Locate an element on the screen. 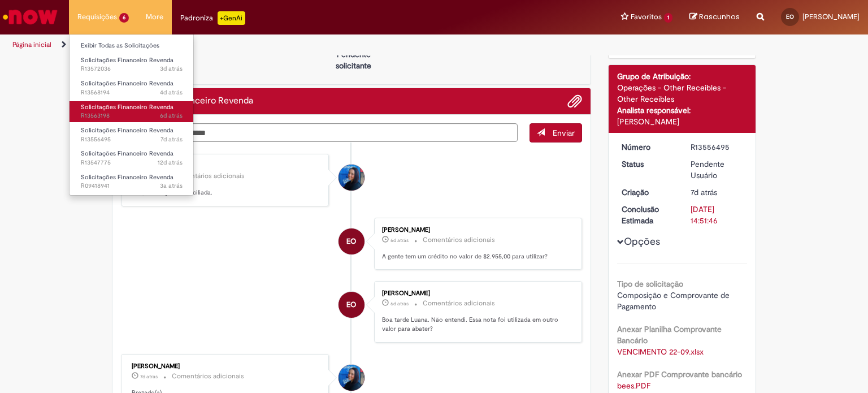 This screenshot has width=868, height=393. div: Operações - Other Receibles - Other Receibles is located at coordinates (682, 93).